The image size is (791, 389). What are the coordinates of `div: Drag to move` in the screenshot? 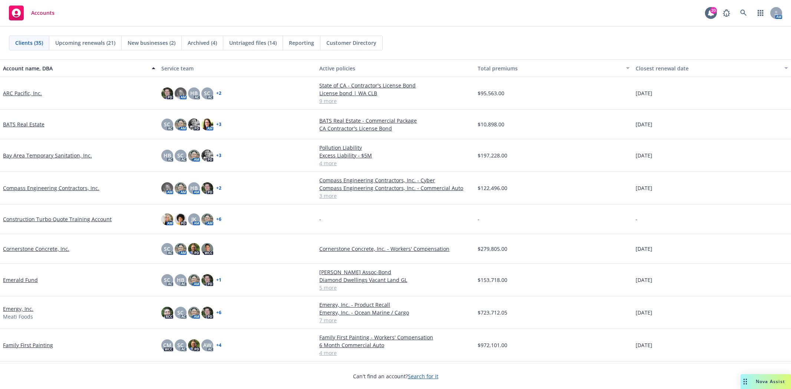 It's located at (745, 382).